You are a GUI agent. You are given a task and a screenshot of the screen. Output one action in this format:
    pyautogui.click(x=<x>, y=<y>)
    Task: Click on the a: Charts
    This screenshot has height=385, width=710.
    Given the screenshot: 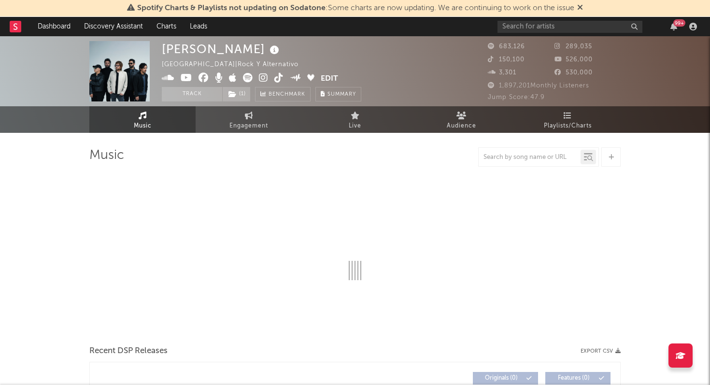 What is the action you would take?
    pyautogui.click(x=166, y=27)
    